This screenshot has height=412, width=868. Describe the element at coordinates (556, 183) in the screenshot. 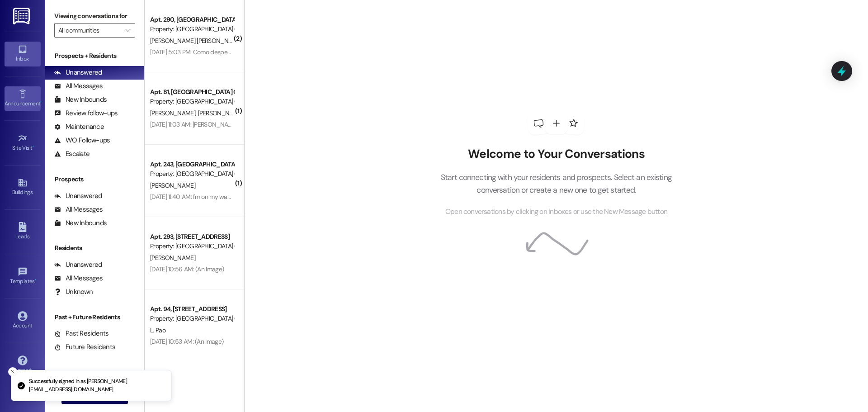

I see `p: Start connecting with your residents and prospects. Select an existing conversation or create a n...` at that location.